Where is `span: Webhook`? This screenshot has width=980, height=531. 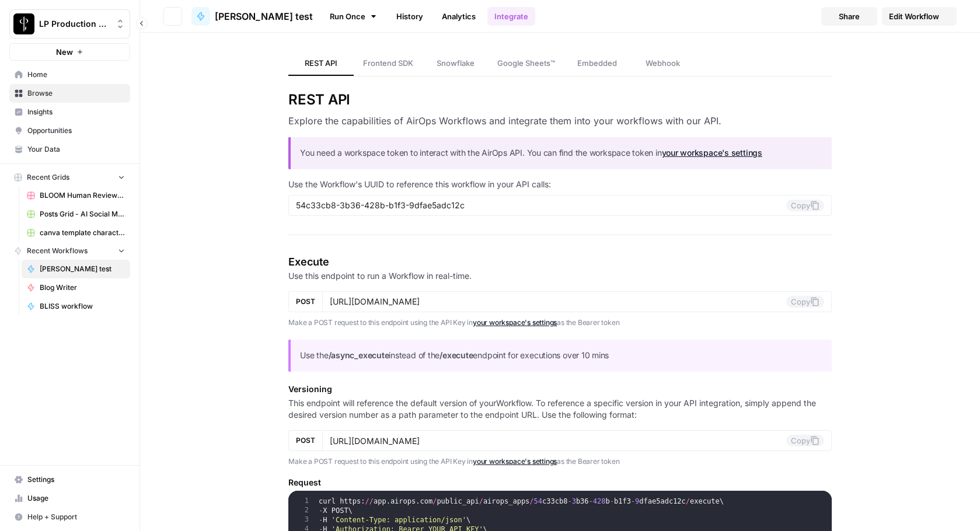
span: Webhook is located at coordinates (663, 63).